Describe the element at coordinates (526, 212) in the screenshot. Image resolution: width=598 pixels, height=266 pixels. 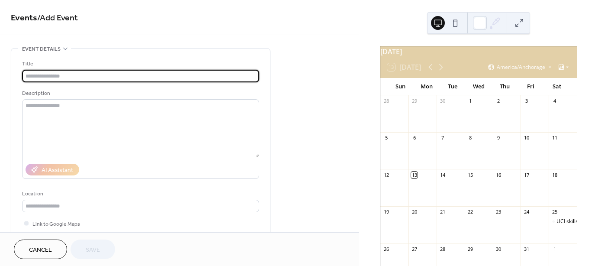
I see `div: 24` at that location.